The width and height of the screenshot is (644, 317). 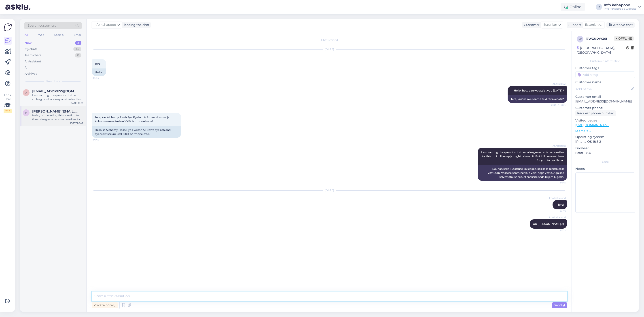 I want to click on p: See more ..., so click(x=605, y=131).